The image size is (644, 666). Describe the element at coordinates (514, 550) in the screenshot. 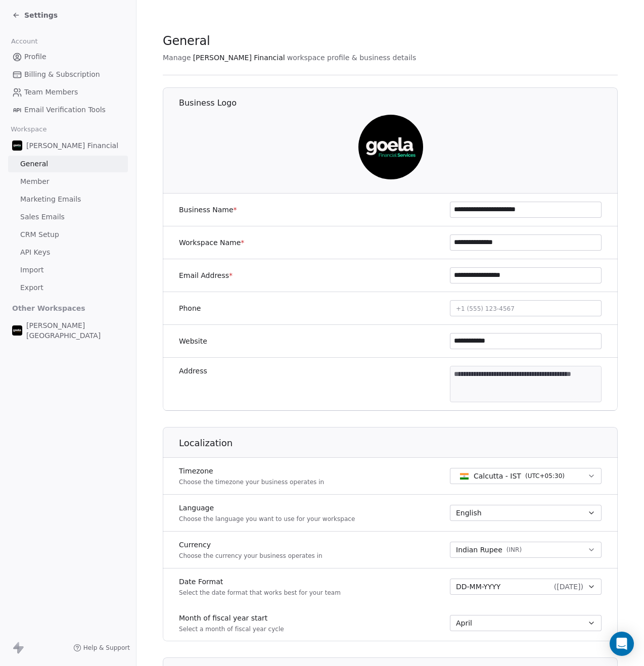

I see `span: ( INR )` at that location.